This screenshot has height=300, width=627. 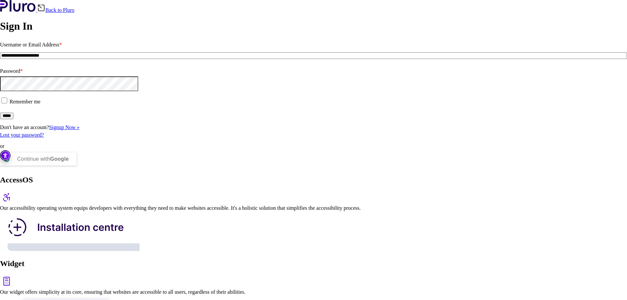 What do you see at coordinates (64, 127) in the screenshot?
I see `a: Signup Now »` at bounding box center [64, 127].